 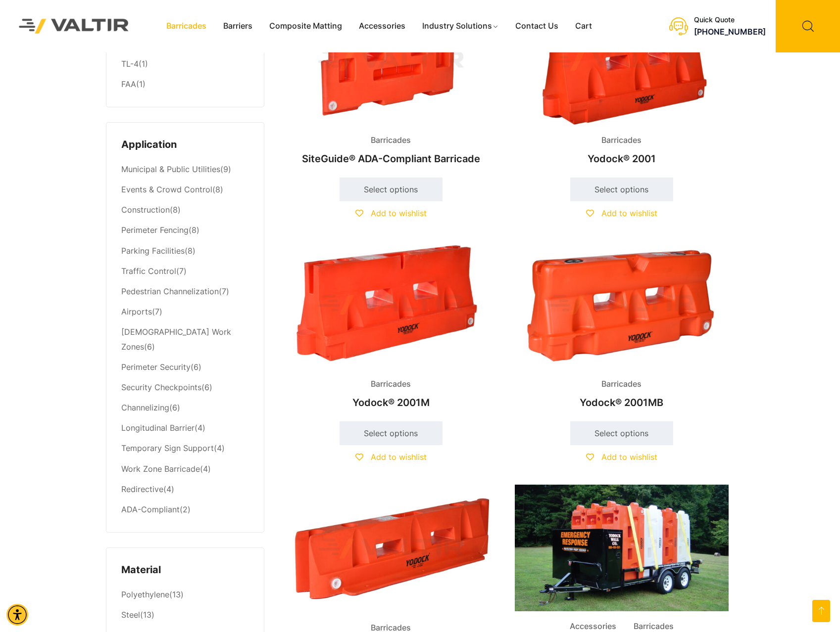 What do you see at coordinates (148, 272) in the screenshot?
I see `a: Traffic Control` at bounding box center [148, 272].